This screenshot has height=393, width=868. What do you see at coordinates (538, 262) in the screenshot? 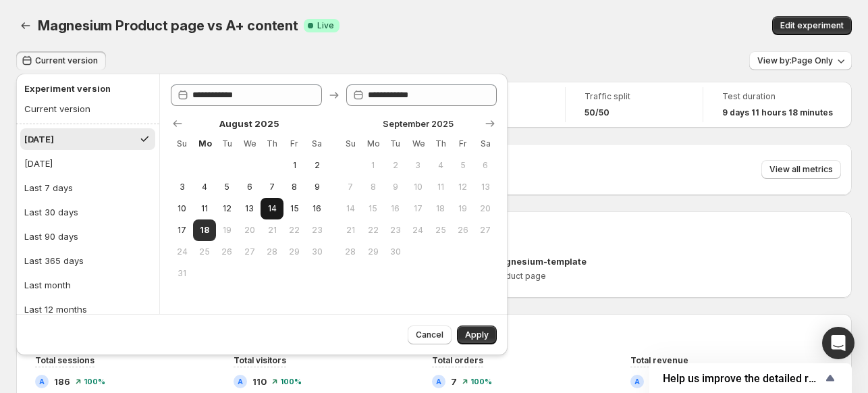
I see `p: magnesium-template` at bounding box center [538, 262].